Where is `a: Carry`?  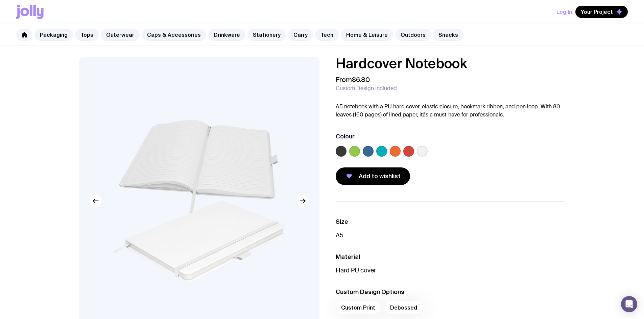 a: Carry is located at coordinates (301, 35).